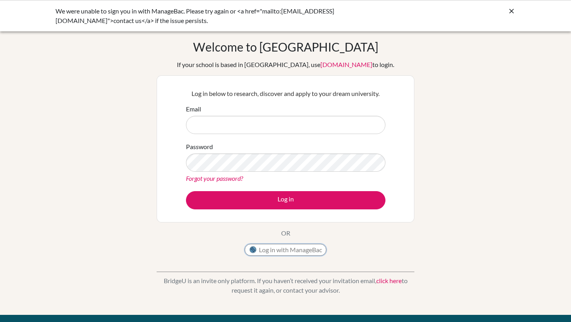 The height and width of the screenshot is (322, 571). What do you see at coordinates (286, 94) in the screenshot?
I see `p: Log in below to research, discover and apply to your dream university.` at bounding box center [286, 94].